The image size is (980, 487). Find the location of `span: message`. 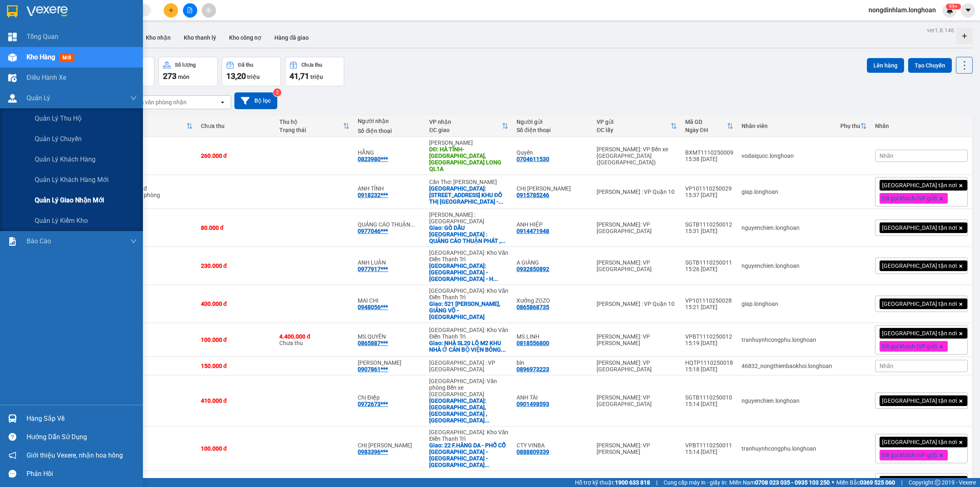

span: message is located at coordinates (13, 474).